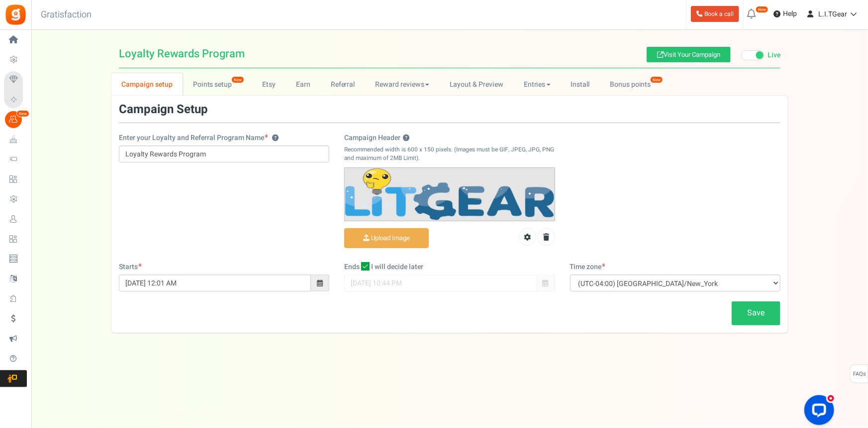  I want to click on img: Gratisfaction, so click(15, 15).